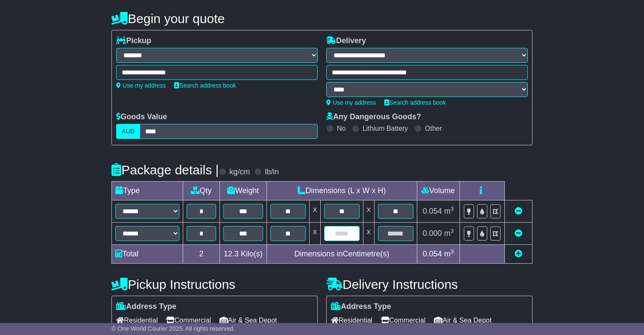 The width and height of the screenshot is (644, 335). Describe the element at coordinates (341, 128) in the screenshot. I see `label: No` at that location.